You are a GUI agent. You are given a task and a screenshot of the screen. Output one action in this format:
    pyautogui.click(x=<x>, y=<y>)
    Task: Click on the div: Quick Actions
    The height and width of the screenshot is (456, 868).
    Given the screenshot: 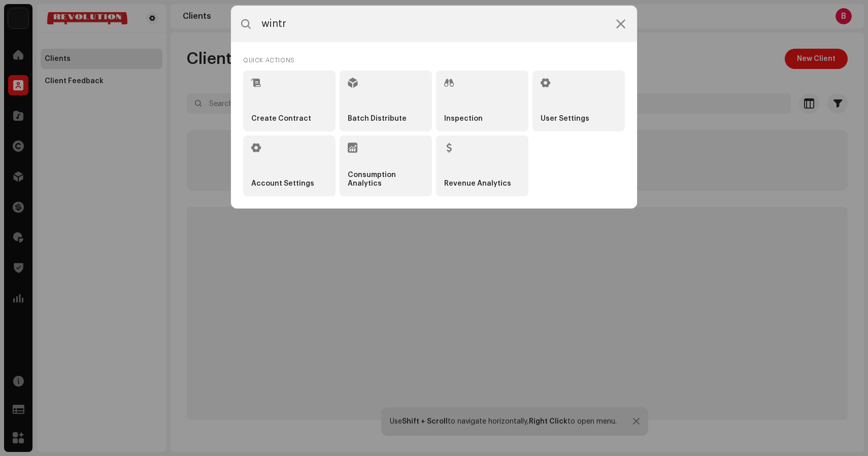 What is the action you would take?
    pyautogui.click(x=434, y=60)
    